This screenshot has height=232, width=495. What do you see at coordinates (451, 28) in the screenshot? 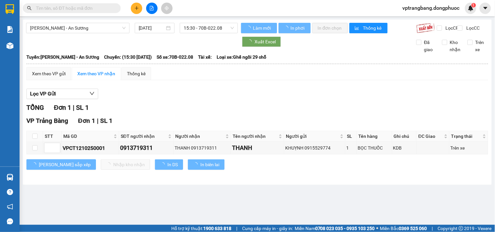
I see `span: Lọc CR` at bounding box center [451, 28].